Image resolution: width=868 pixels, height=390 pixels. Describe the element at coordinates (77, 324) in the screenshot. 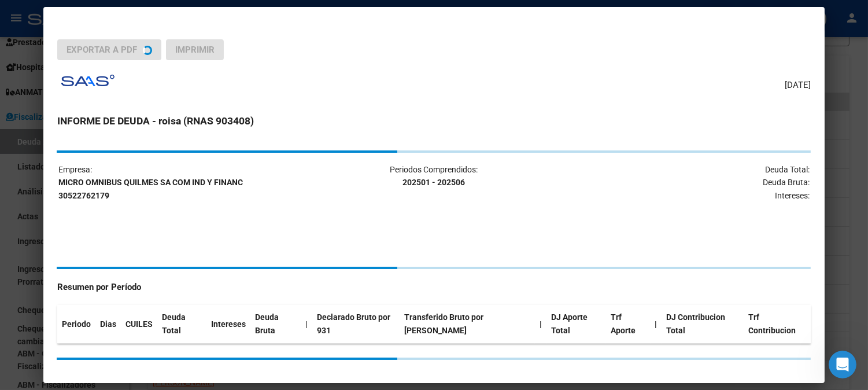

I see `th: Periodo` at that location.